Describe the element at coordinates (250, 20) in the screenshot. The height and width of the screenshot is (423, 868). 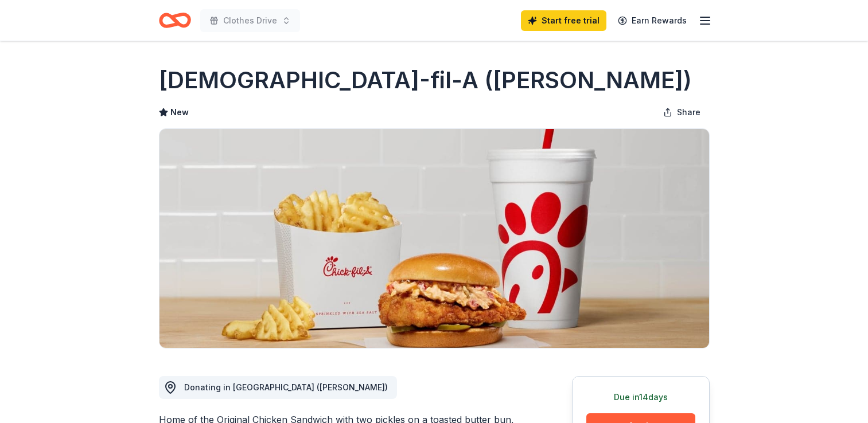
I see `span: Clothes Drive` at that location.